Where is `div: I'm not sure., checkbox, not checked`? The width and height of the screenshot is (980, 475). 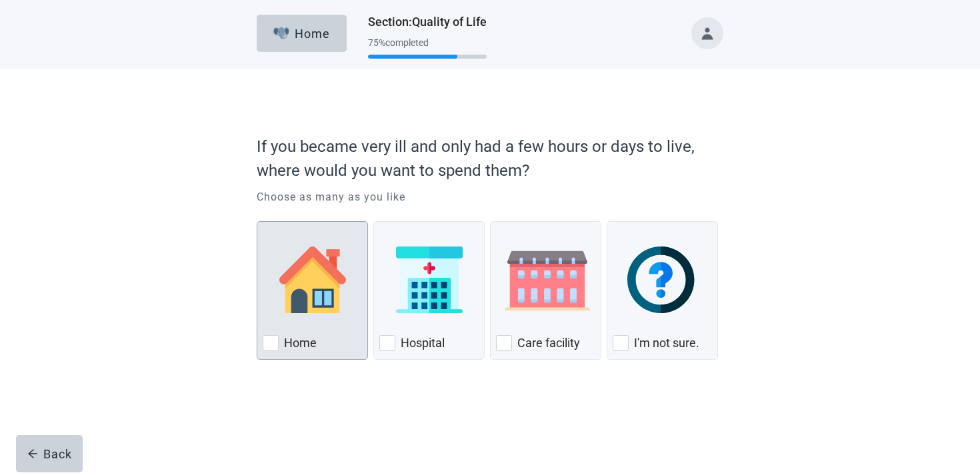 div: I'm not sure., checkbox, not checked is located at coordinates (662, 290).